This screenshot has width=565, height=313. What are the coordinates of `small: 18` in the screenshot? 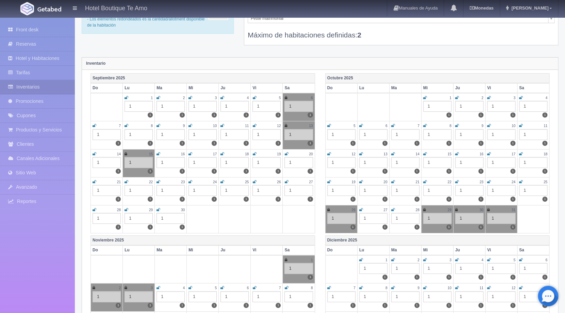 It's located at (247, 154).